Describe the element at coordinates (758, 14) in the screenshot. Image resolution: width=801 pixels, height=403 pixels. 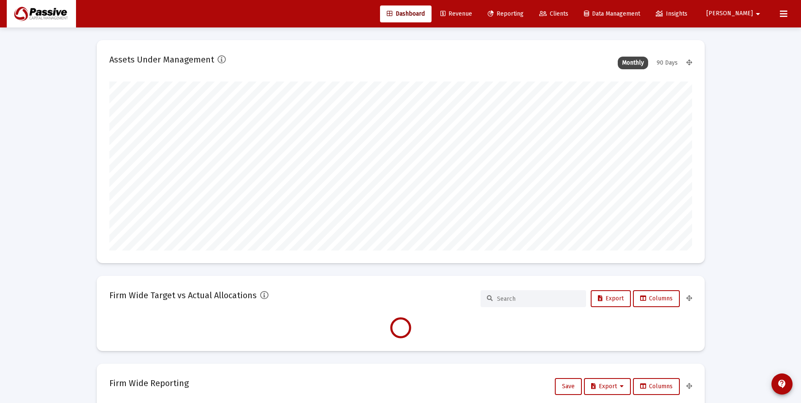
I see `mat-icon: arrow_drop_down` at that location.